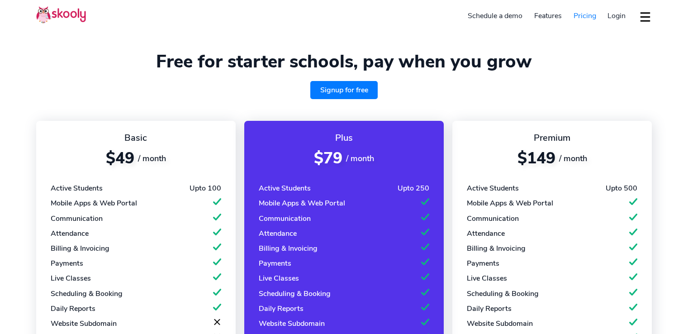  I want to click on a: Login, so click(617, 16).